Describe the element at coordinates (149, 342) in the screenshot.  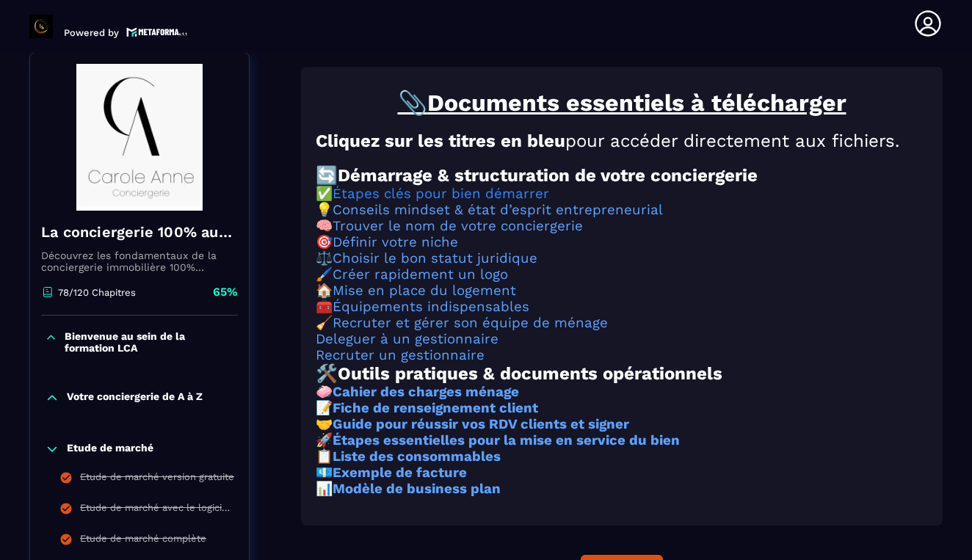
I see `p: Bienvenue au sein de la formation LCA` at that location.